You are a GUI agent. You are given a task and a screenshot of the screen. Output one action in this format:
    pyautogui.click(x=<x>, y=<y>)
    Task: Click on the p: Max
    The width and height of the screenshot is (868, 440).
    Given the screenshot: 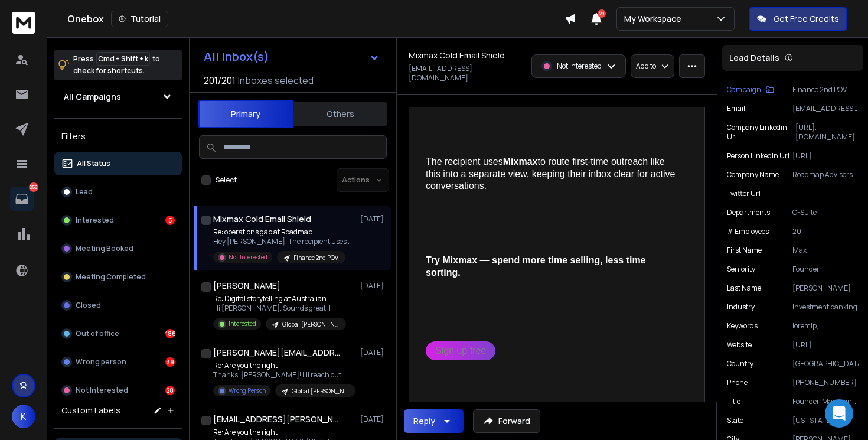 What is the action you would take?
    pyautogui.click(x=826, y=250)
    